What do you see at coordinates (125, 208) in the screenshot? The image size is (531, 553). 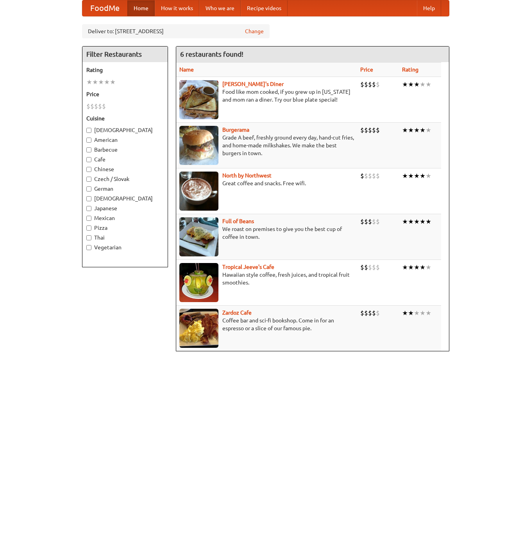 I see `label: Japanese` at bounding box center [125, 208].